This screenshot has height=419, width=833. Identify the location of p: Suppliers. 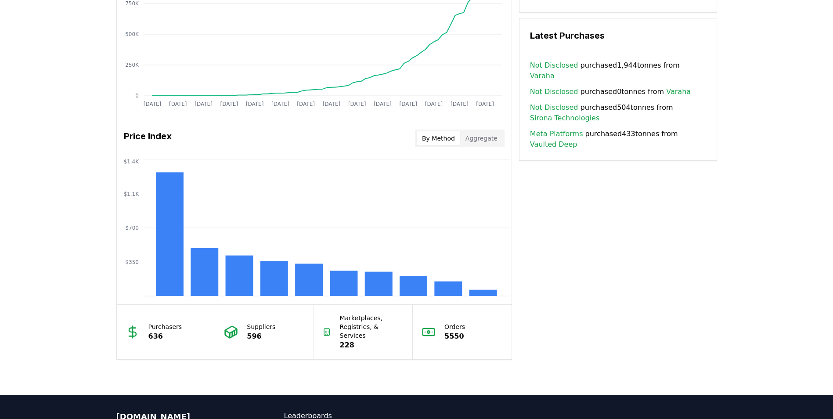
(261, 327).